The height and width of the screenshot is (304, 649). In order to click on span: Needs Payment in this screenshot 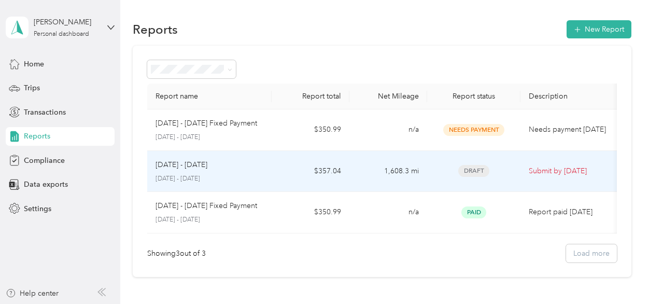, I will do `click(474, 130)`.